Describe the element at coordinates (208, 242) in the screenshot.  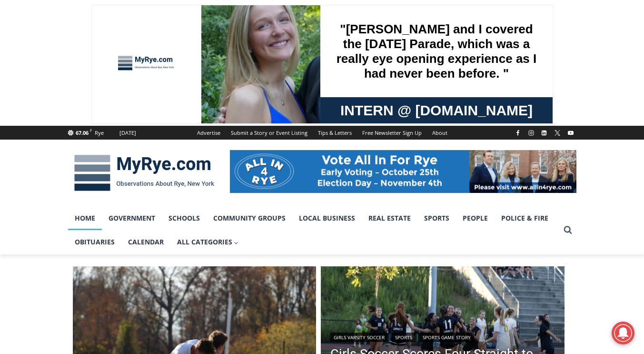
I see `button: Child menu of All Categories` at that location.